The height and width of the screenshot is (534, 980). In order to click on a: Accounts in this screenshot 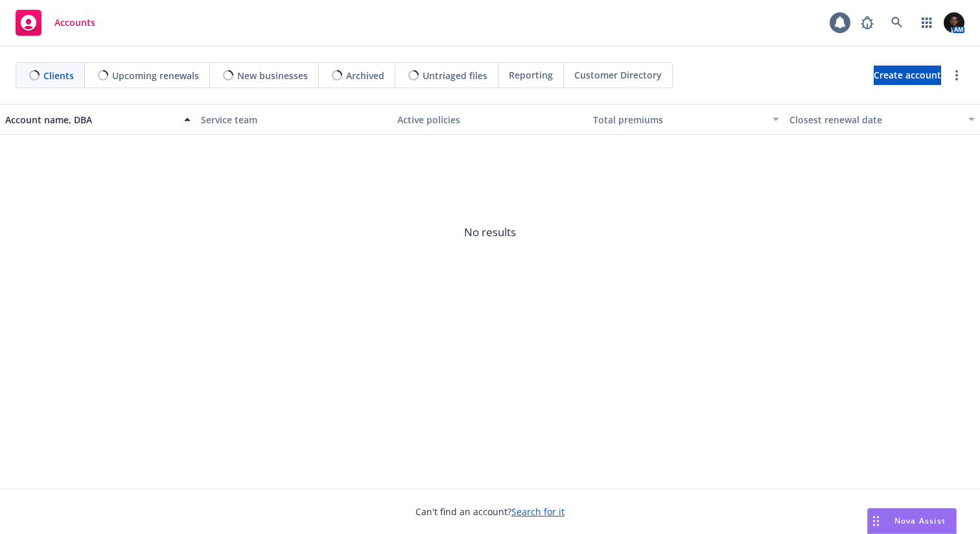, I will do `click(55, 22)`.